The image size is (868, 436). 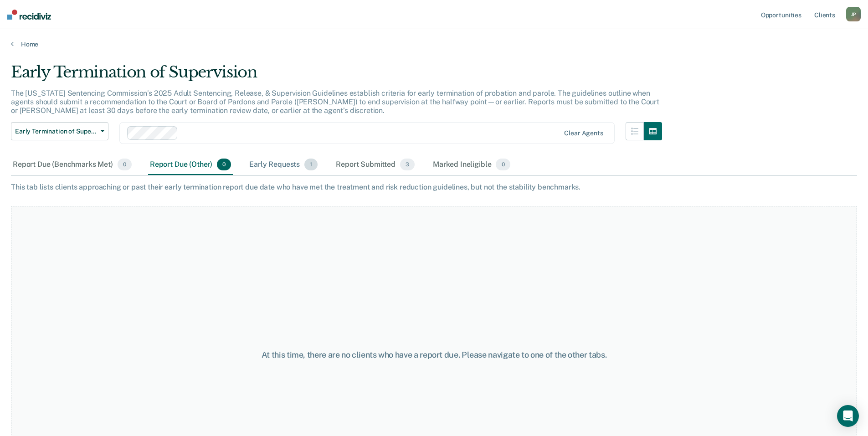 What do you see at coordinates (848, 416) in the screenshot?
I see `div: Open Intercom Messenger` at bounding box center [848, 416].